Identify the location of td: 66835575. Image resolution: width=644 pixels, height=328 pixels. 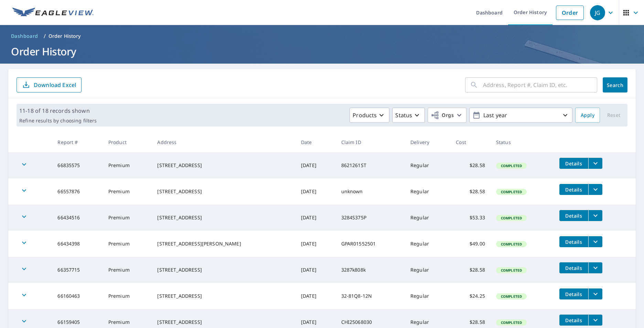
(77, 166).